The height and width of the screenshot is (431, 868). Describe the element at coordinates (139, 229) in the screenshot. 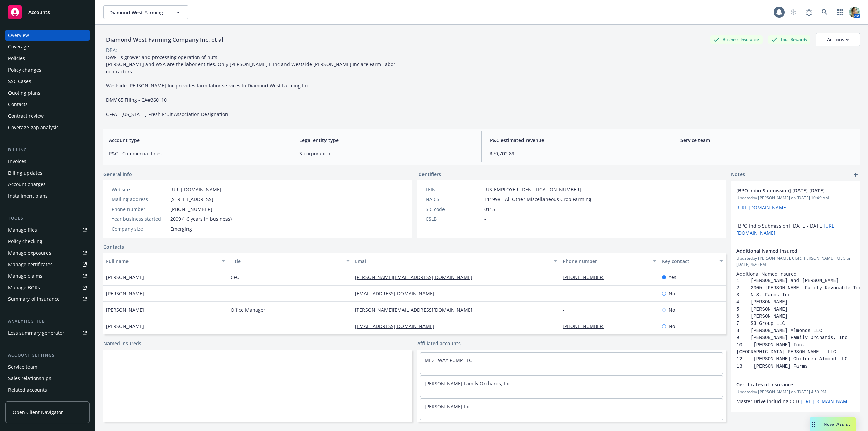

I see `div: Company size` at that location.